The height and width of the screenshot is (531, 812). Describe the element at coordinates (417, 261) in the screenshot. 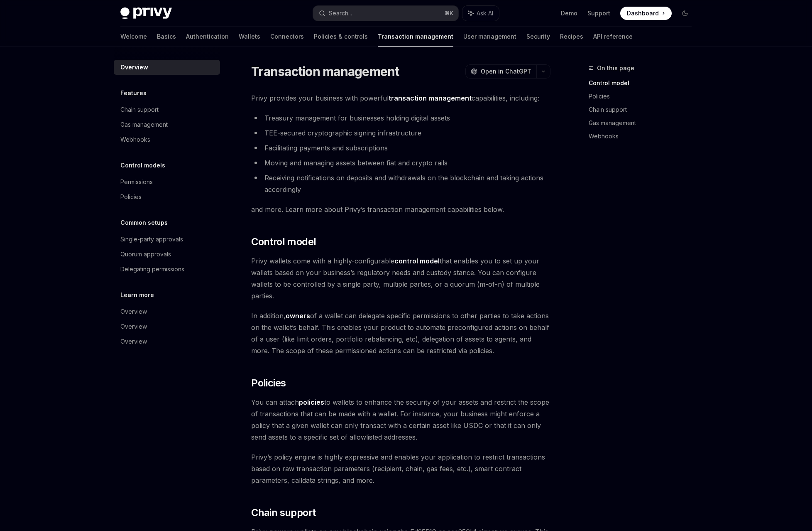

I see `a: control model` at that location.